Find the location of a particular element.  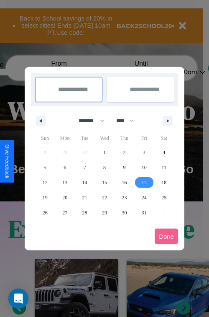

button: 29 is located at coordinates (104, 212).